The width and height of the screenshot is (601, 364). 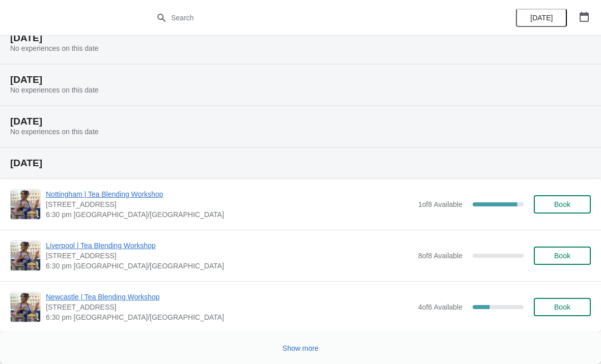 What do you see at coordinates (229, 246) in the screenshot?
I see `span: Liverpool | Tea Blending Workshop` at bounding box center [229, 246].